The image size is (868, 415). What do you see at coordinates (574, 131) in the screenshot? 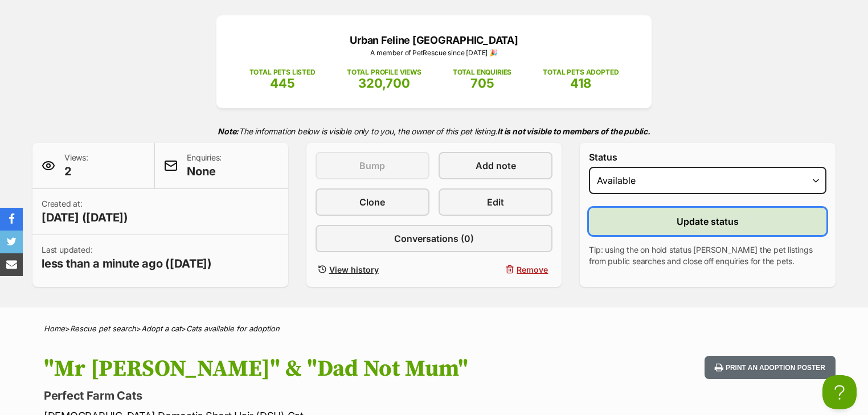
I see `strong: It is not visible to members of the public.` at bounding box center [574, 131].